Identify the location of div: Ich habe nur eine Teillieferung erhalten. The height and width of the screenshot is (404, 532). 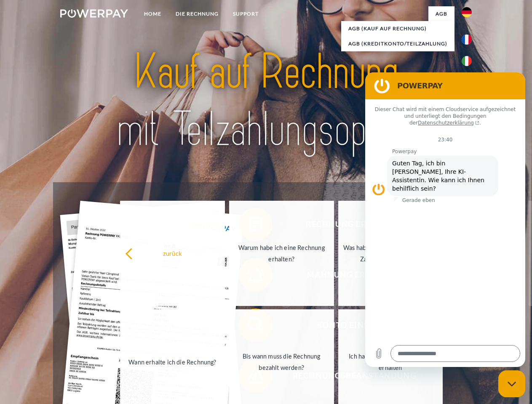
(391, 362).